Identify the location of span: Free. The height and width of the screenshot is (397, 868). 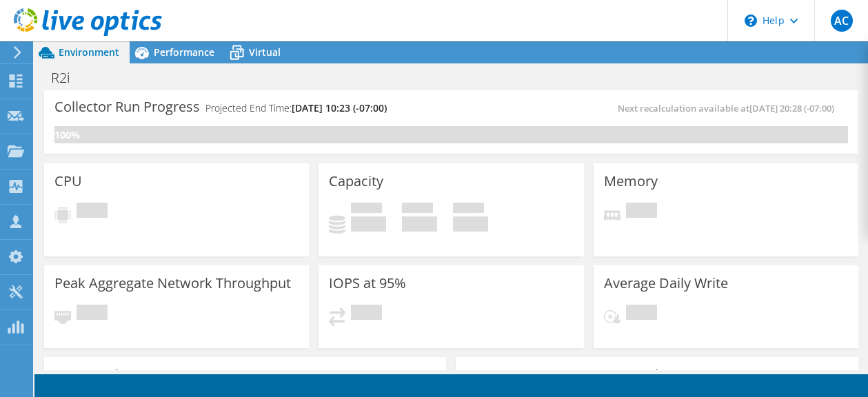
(417, 210).